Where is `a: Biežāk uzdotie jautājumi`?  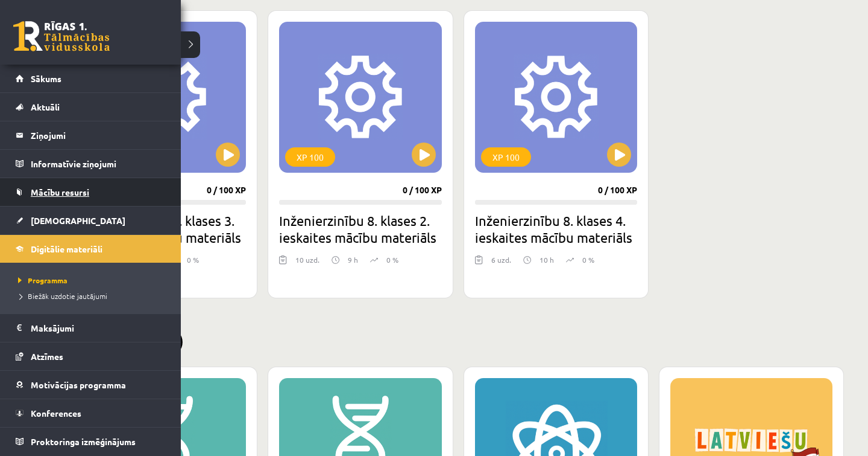
a: Biežāk uzdotie jautājumi is located at coordinates (91, 296).